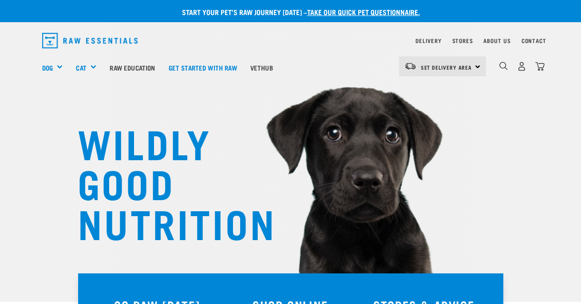  What do you see at coordinates (166, 182) in the screenshot?
I see `h1: WILDLY GOOD NUTRITION` at bounding box center [166, 182].